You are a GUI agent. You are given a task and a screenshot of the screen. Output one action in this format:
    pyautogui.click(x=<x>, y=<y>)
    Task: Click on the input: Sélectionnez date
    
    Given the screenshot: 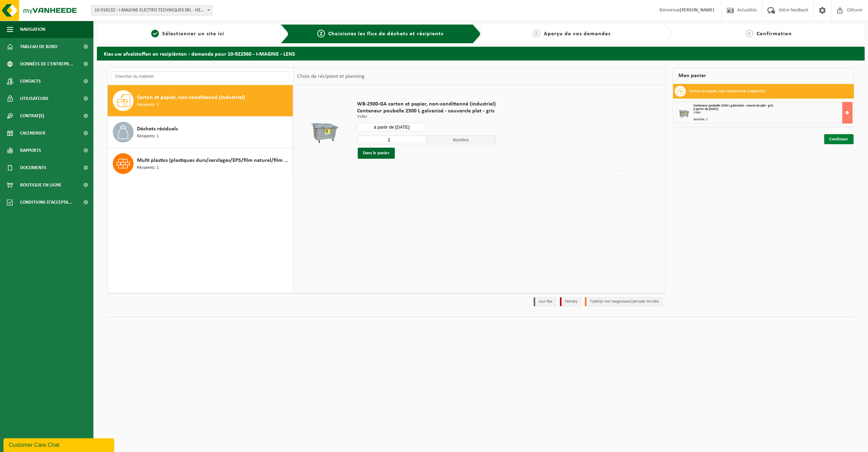 What is the action you would take?
    pyautogui.click(x=392, y=127)
    